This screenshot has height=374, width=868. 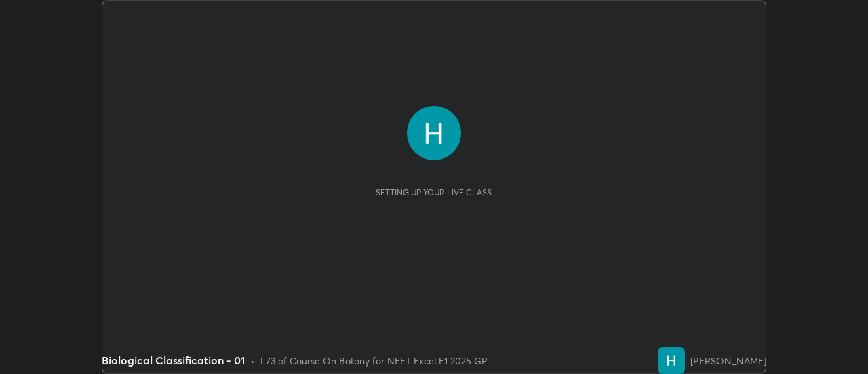 I want to click on div: Setting up your live class, so click(x=433, y=192).